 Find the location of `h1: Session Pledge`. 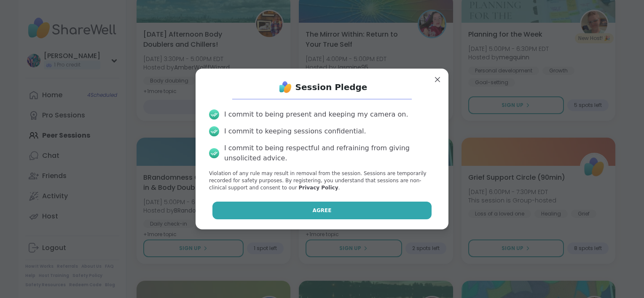

h1: Session Pledge is located at coordinates (331, 87).